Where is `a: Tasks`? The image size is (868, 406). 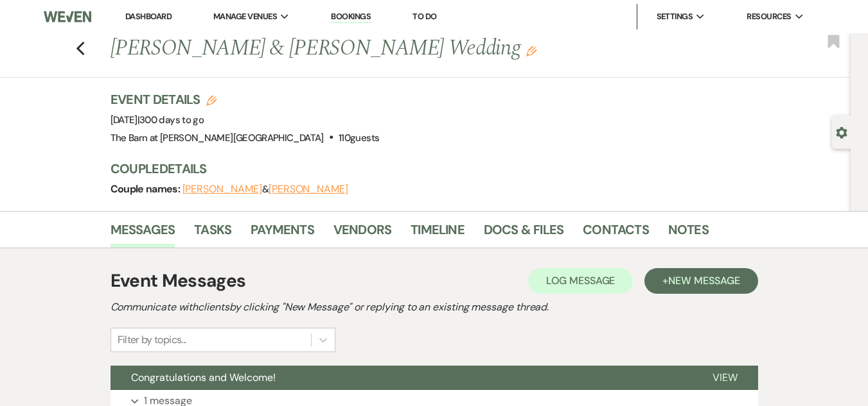
a: Tasks is located at coordinates (213, 233).